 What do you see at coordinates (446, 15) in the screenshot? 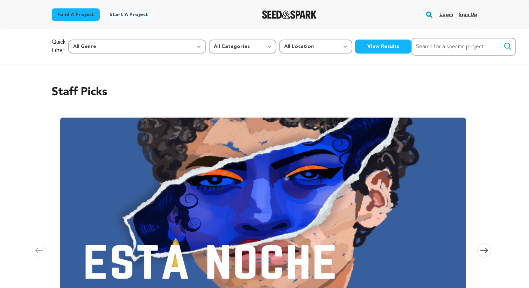
I see `a: Login` at bounding box center [446, 15].